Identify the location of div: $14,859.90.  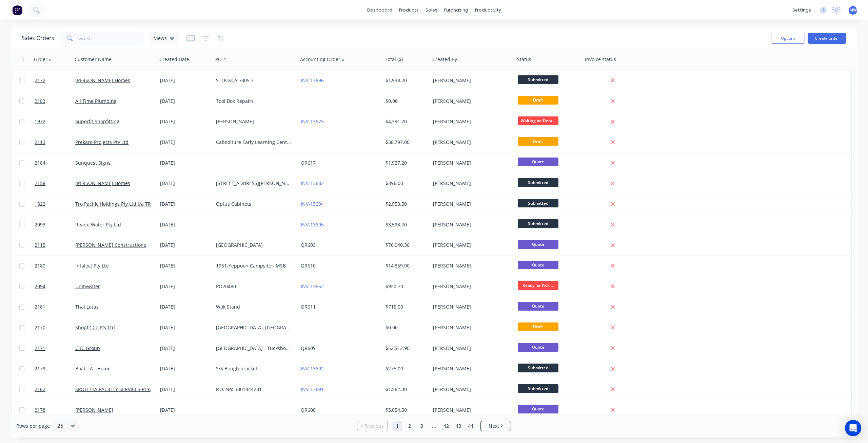
(406, 266).